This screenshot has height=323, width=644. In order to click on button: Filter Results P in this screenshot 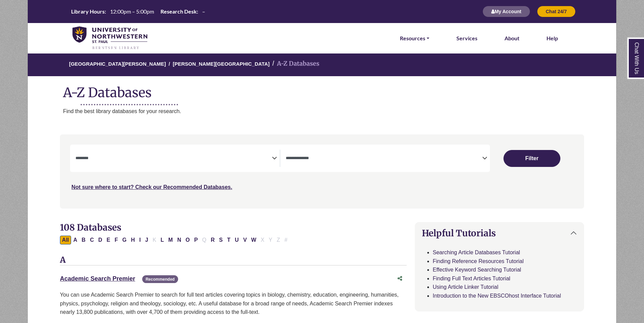, I will do `click(196, 240)`.